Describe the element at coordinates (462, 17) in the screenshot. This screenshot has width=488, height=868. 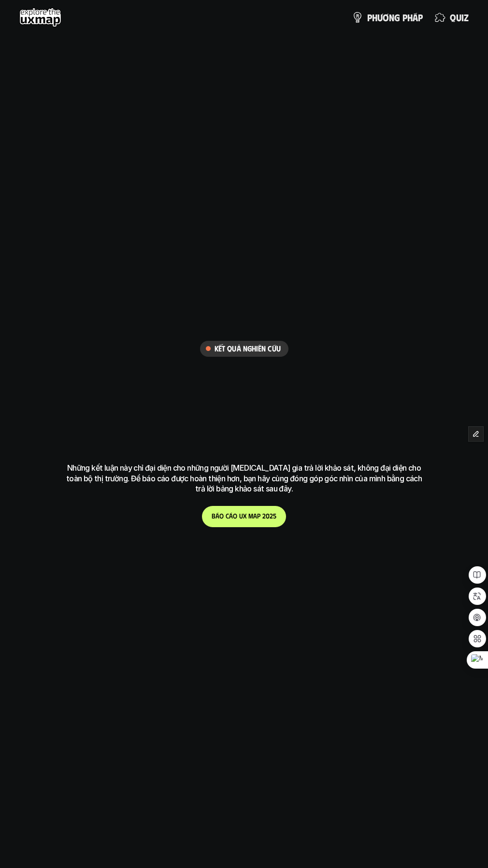
I see `span: i` at that location.